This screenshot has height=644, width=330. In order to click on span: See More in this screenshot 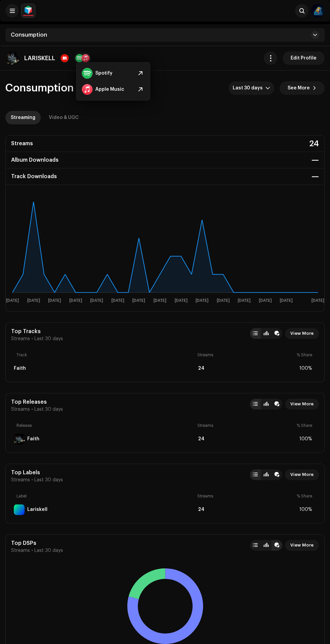, I will do `click(299, 88)`.